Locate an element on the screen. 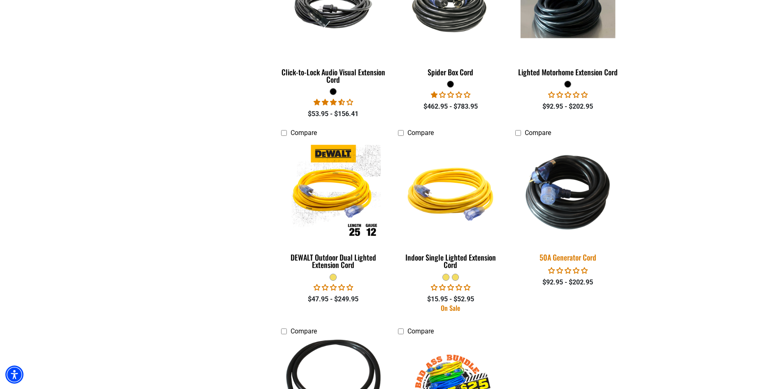 This screenshot has height=389, width=784. div: Indoor Single Lighted Extension Cord is located at coordinates (450, 261).